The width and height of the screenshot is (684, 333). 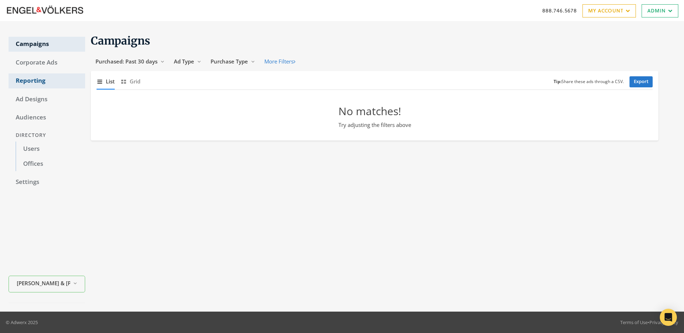 I want to click on button: Grid, so click(x=130, y=81).